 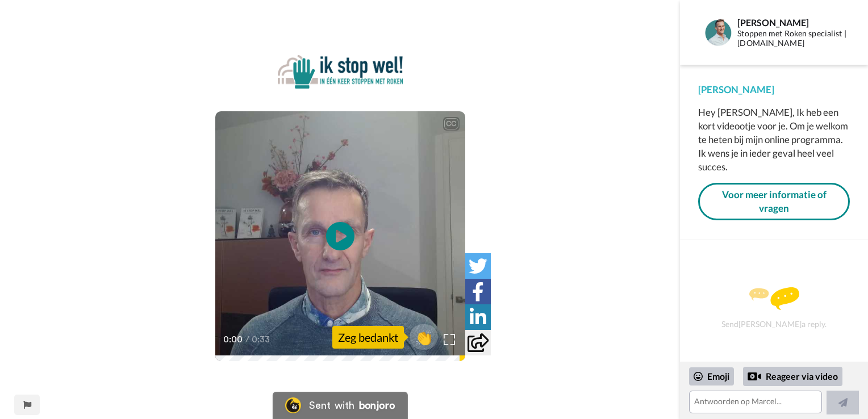 What do you see at coordinates (368, 338) in the screenshot?
I see `div: Zeg bedankt` at bounding box center [368, 338].